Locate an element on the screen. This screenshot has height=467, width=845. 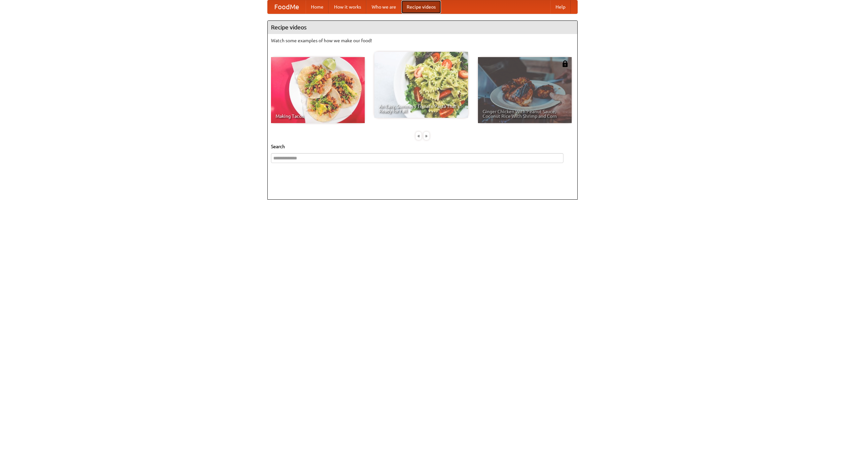
a: FoodMe is located at coordinates (287, 7).